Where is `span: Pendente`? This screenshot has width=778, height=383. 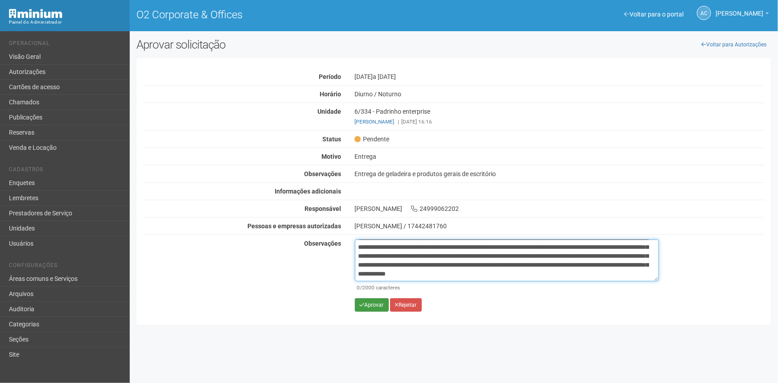 span: Pendente is located at coordinates (372, 139).